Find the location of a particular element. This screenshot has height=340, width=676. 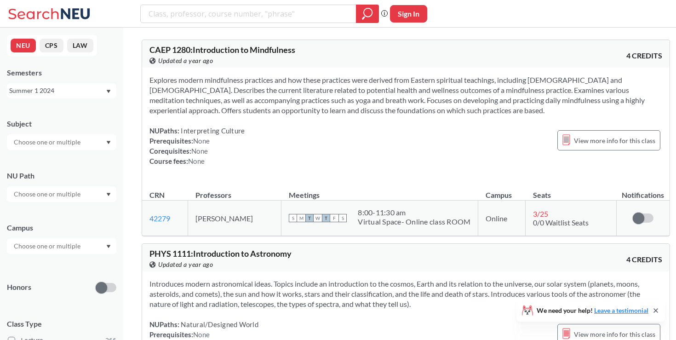

button: LAW is located at coordinates (80, 46).